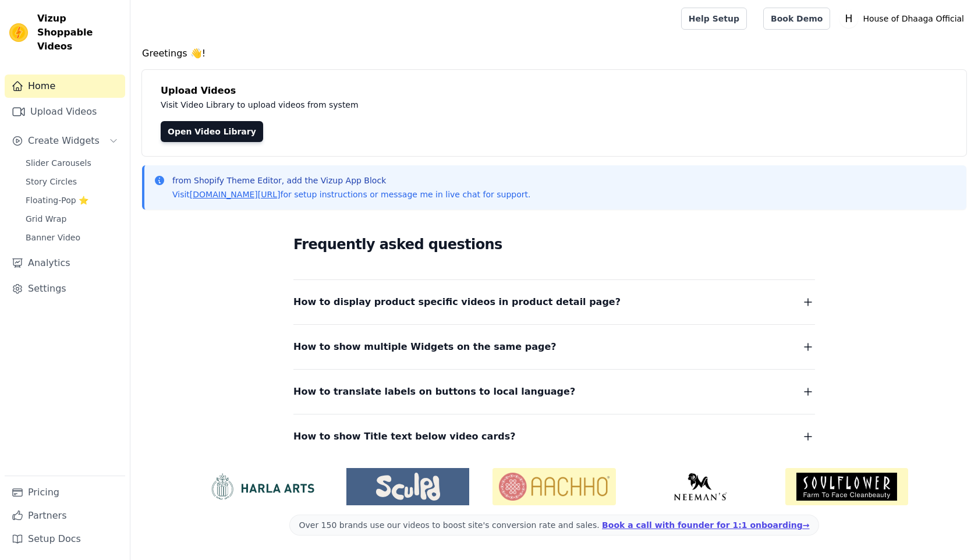 Image resolution: width=978 pixels, height=560 pixels. What do you see at coordinates (65, 289) in the screenshot?
I see `a: Settings` at bounding box center [65, 289].